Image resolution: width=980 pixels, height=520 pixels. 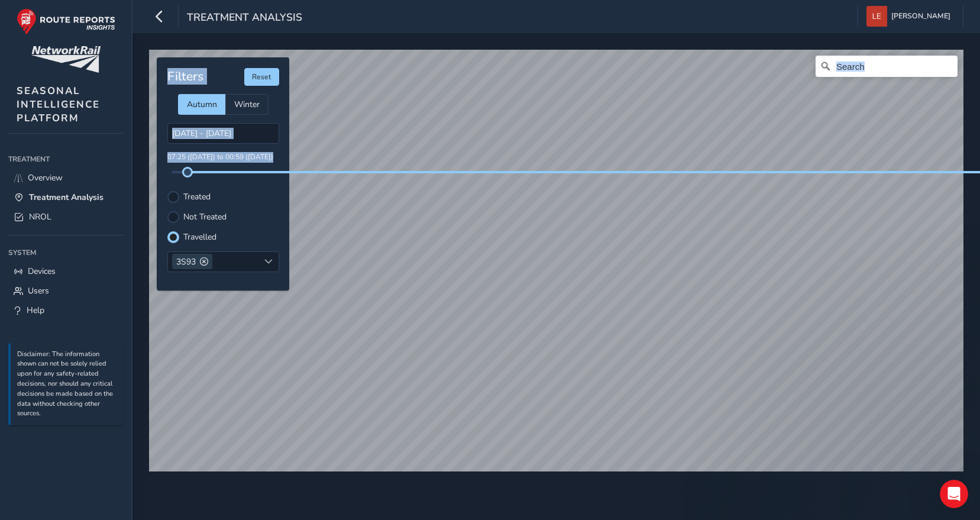 I want to click on div: Autumn, so click(x=201, y=104).